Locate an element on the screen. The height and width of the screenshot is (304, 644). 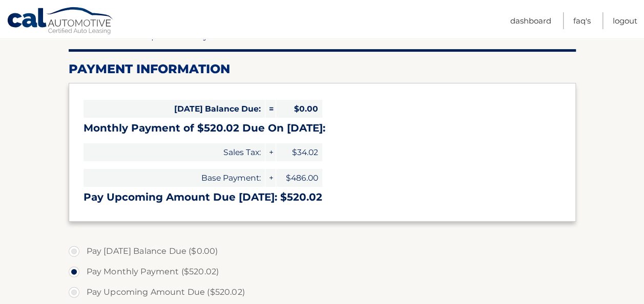
label: Pay Monthly Payment ($520.02) is located at coordinates (322, 272).